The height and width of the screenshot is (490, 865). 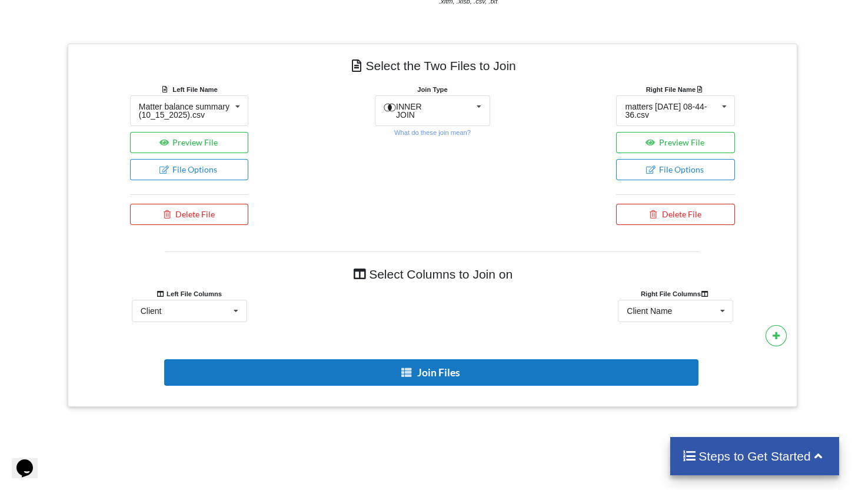 What do you see at coordinates (431, 372) in the screenshot?
I see `button: Join Files` at bounding box center [431, 372].